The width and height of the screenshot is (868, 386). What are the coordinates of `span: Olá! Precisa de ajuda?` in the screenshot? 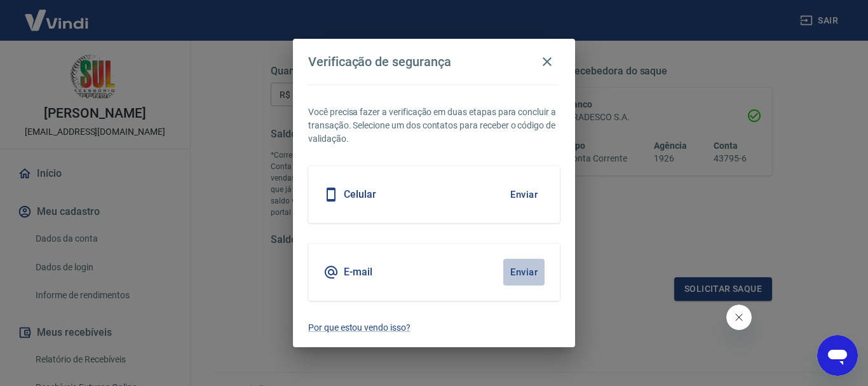 It's located at (57, 14).